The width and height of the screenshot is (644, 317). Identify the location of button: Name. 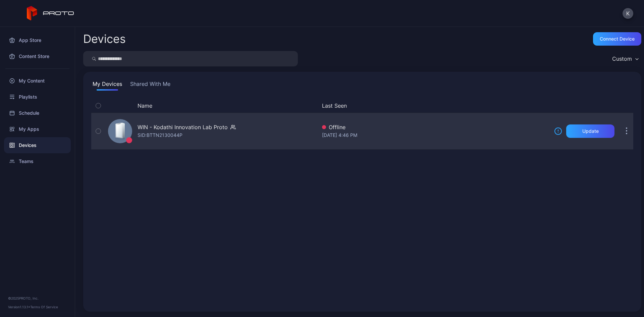
(145, 106).